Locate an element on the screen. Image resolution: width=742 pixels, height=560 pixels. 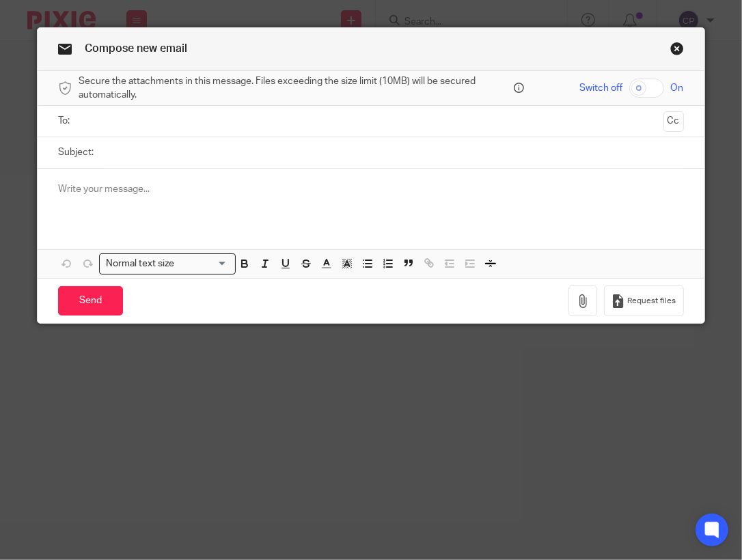
a: Close this dialog window is located at coordinates (677, 50).